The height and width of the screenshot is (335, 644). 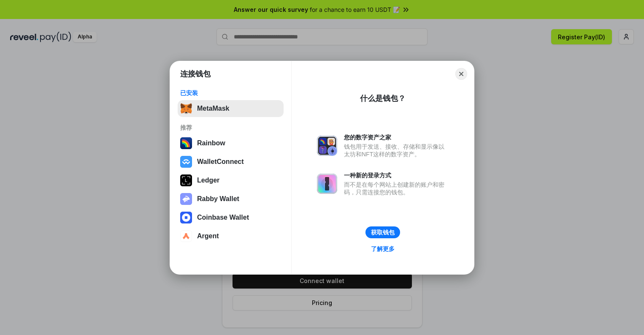 What do you see at coordinates (230, 236) in the screenshot?
I see `button: Argent` at bounding box center [230, 236].